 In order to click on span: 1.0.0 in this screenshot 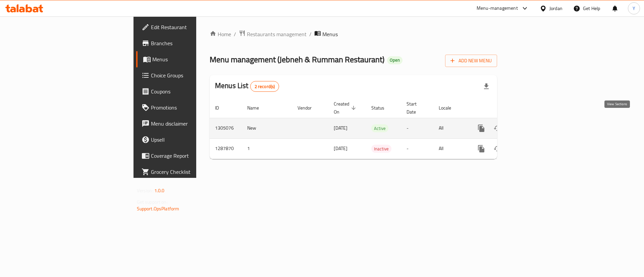, I will do `click(160, 191)`.